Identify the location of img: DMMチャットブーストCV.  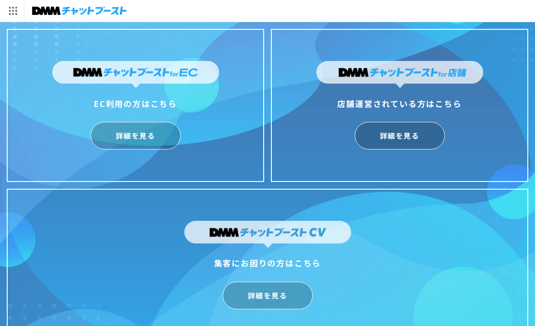
(268, 234).